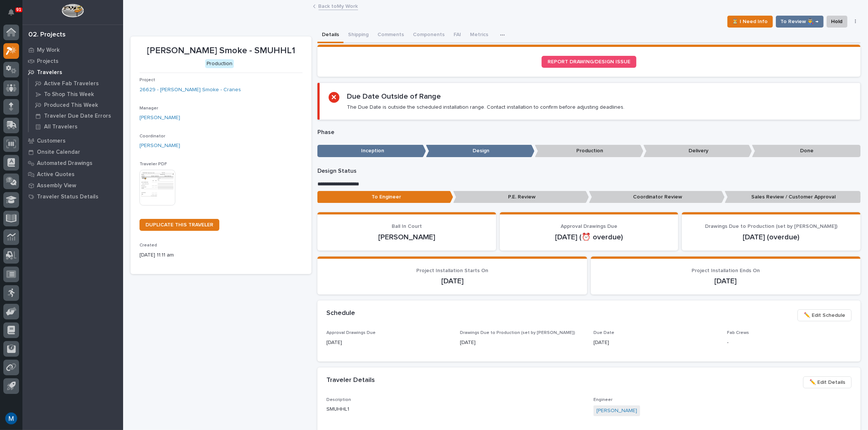  Describe the element at coordinates (72, 197) in the screenshot. I see `a: Traveler Status Details` at that location.